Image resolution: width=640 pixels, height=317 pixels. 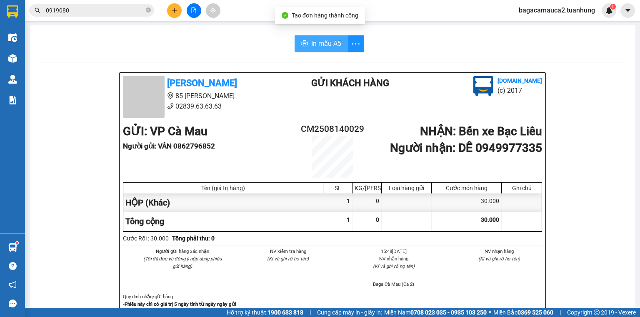 What do you see at coordinates (265, 313) in the screenshot?
I see `span: Hỗ trợ kỹ thuật:` at bounding box center [265, 313].